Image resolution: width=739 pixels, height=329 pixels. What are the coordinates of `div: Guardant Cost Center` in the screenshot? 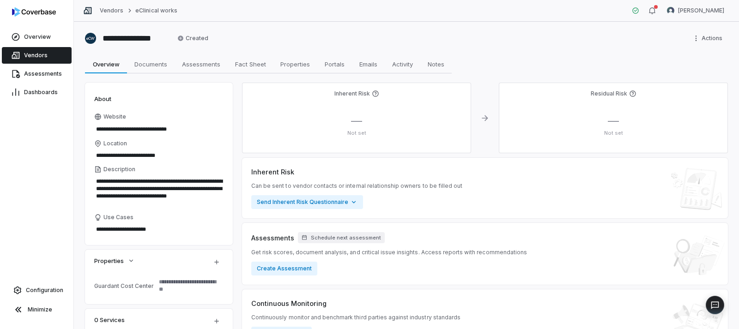 It's located at (125, 286).